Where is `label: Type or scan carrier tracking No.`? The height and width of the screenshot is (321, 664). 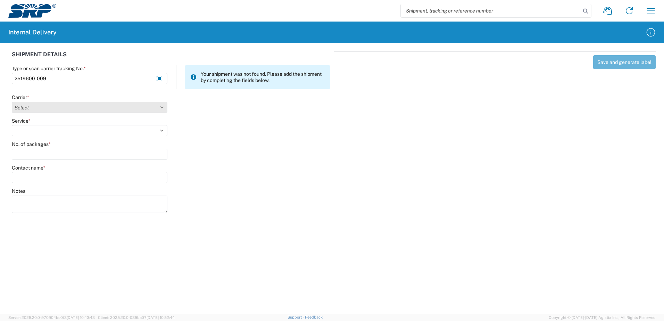 label: Type or scan carrier tracking No. is located at coordinates (49, 68).